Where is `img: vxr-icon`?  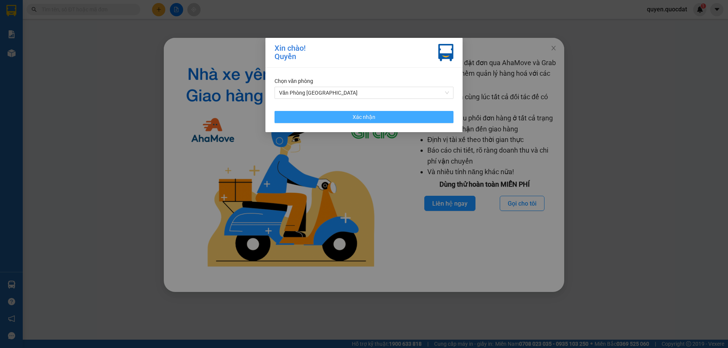 img: vxr-icon is located at coordinates (446, 53).